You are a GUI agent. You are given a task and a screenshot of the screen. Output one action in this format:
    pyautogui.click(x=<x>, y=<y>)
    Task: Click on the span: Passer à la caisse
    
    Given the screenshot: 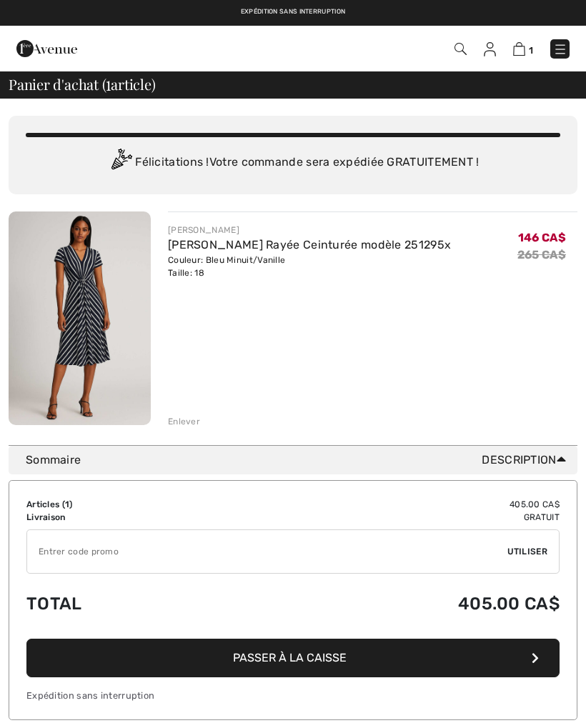 What is the action you would take?
    pyautogui.click(x=290, y=657)
    